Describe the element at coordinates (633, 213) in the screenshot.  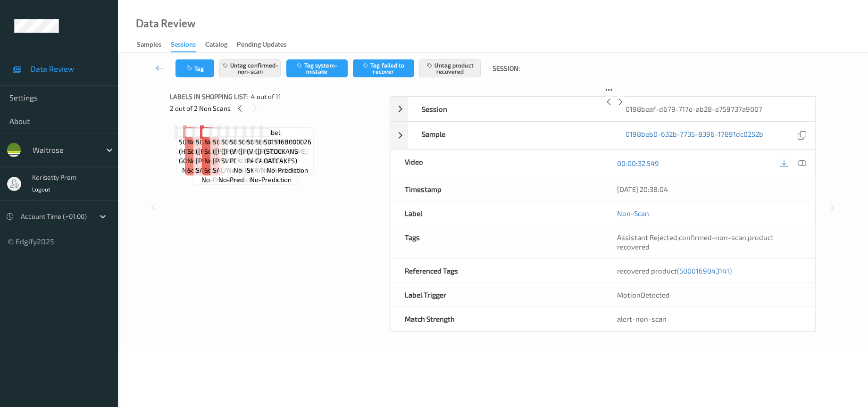
I see `a: Non-Scan` at that location.